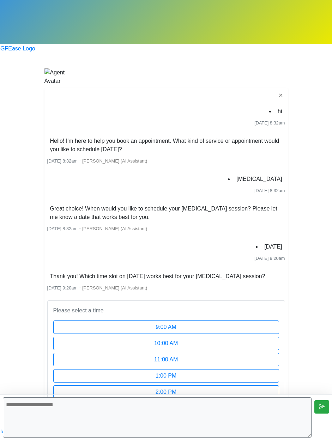 The height and width of the screenshot is (446, 332). I want to click on button: 1:00 PM, so click(166, 376).